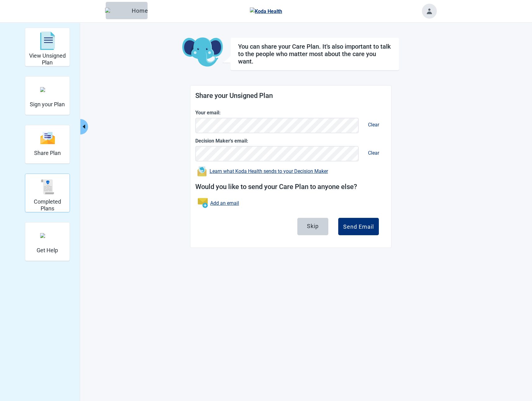 The height and width of the screenshot is (401, 532). What do you see at coordinates (47, 59) in the screenshot?
I see `h2: View Unsigned Plan` at bounding box center [47, 59].